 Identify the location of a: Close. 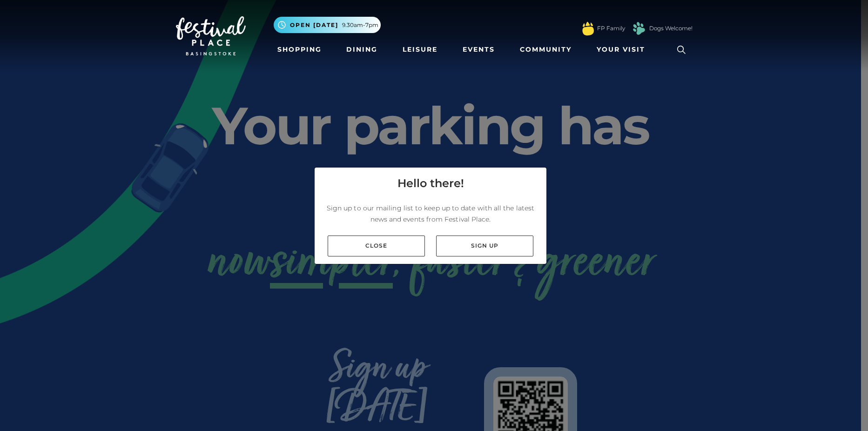
(376, 246).